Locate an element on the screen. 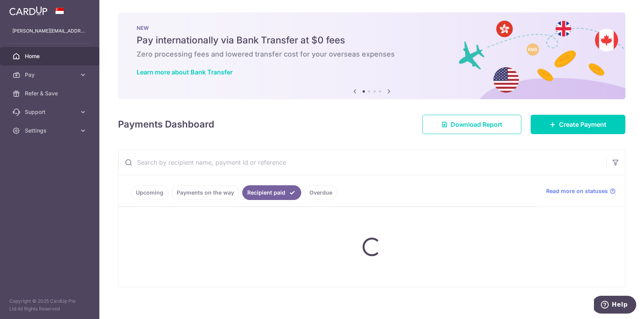  a: Learn more about Bank Transfer is located at coordinates (184, 72).